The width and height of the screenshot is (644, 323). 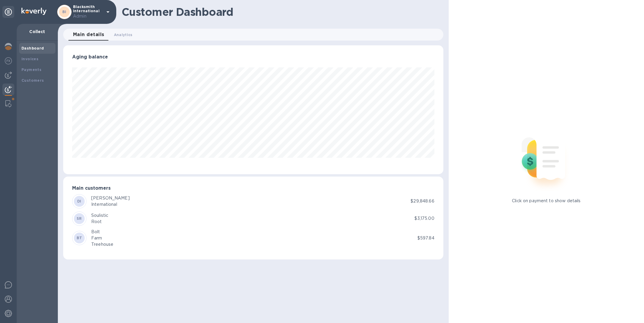 What do you see at coordinates (33, 48) in the screenshot?
I see `b: Dashboard` at bounding box center [33, 48].